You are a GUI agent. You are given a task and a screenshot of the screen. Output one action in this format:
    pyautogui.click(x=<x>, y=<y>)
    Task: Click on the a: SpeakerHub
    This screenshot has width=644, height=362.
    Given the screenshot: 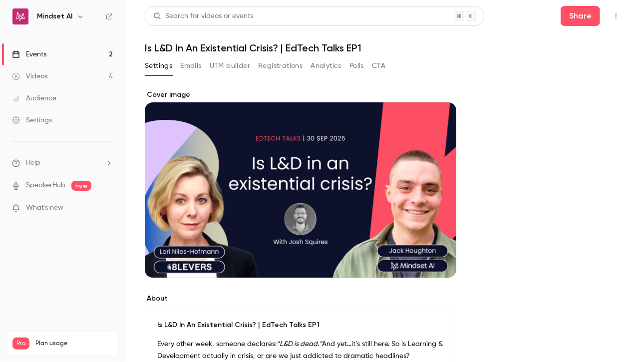 What is the action you would take?
    pyautogui.click(x=45, y=185)
    